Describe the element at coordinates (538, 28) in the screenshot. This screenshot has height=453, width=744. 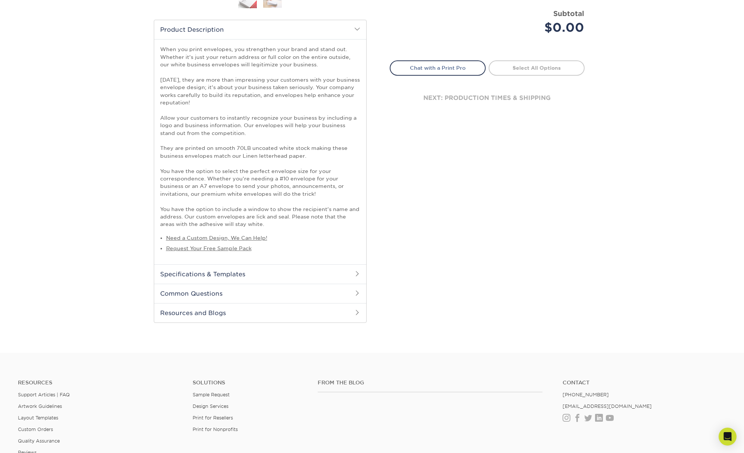
I see `div: $0.00` at that location.